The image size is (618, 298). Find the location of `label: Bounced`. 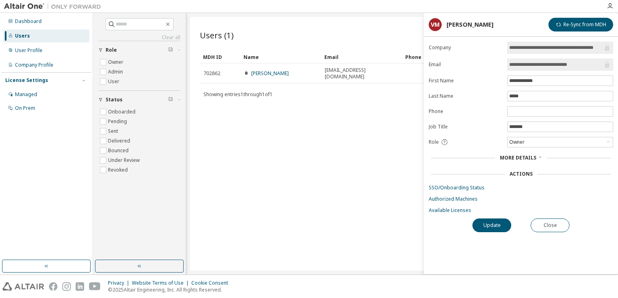

label: Bounced is located at coordinates (119, 151).